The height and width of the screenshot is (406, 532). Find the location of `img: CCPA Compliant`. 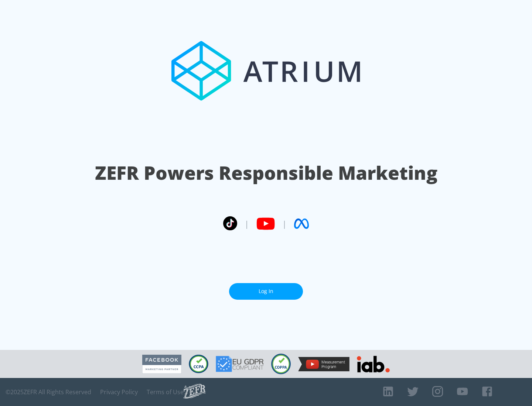

img: CCPA Compliant is located at coordinates (198, 364).